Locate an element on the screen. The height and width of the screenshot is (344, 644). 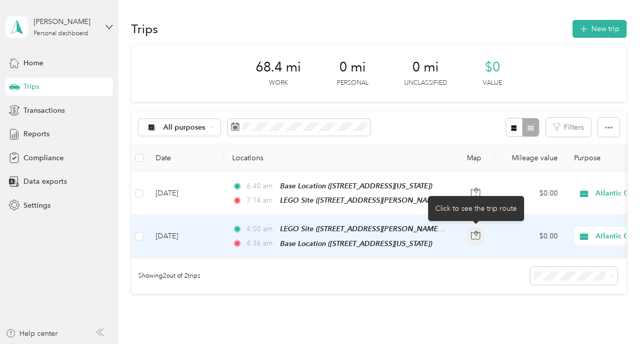
span: Trips is located at coordinates (31, 86).